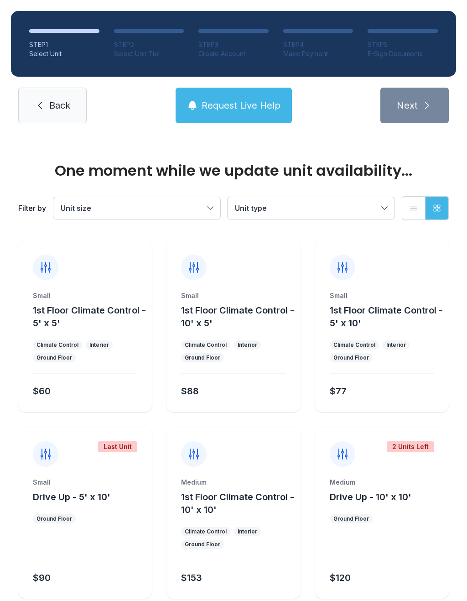  What do you see at coordinates (387, 317) in the screenshot?
I see `button: 1st Floor Climate Control - 5' x 10'` at bounding box center [387, 317].